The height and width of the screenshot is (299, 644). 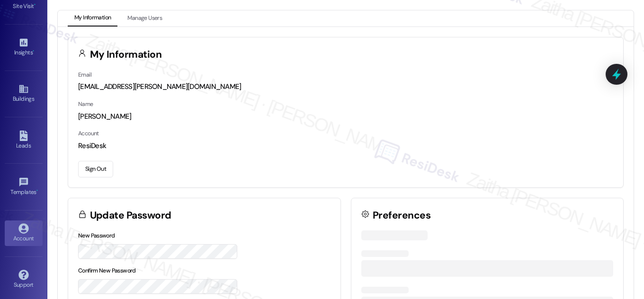 I want to click on button: Manage Users, so click(x=145, y=18).